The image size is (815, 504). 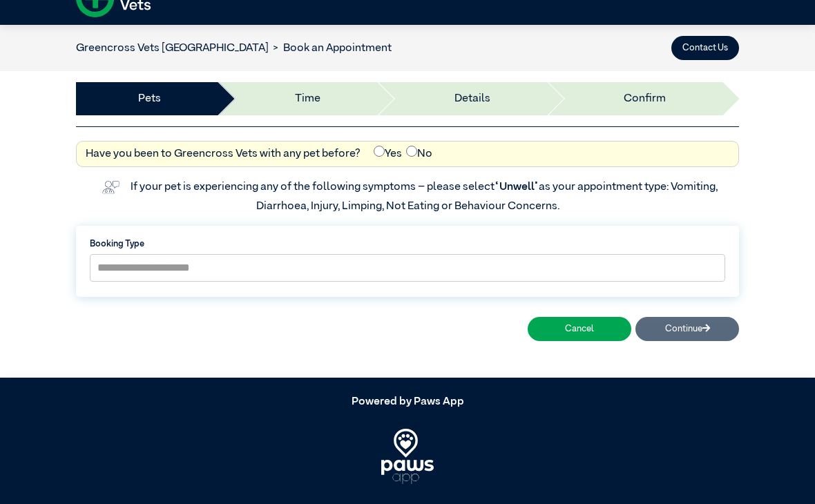 What do you see at coordinates (517, 187) in the screenshot?
I see `span: “Unwell”` at bounding box center [517, 187].